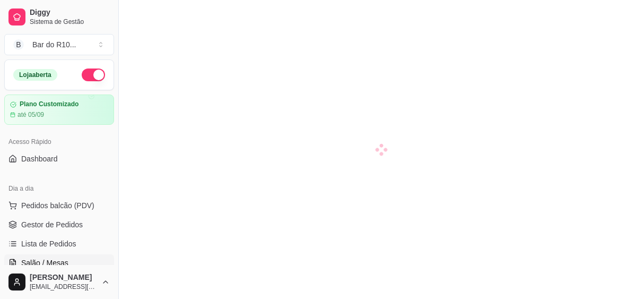 The width and height of the screenshot is (644, 299). Describe the element at coordinates (54, 44) in the screenshot. I see `div: Bar do R10 ...` at that location.